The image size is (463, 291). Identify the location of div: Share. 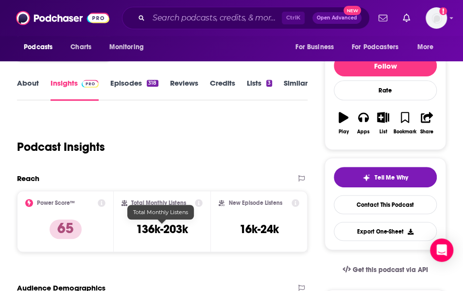
(427, 132).